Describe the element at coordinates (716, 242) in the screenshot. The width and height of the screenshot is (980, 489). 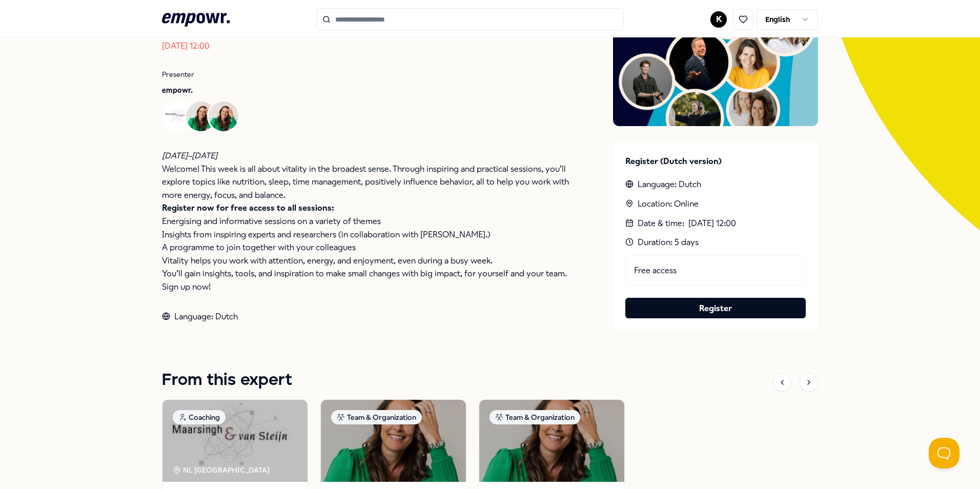
I see `div: Duration: 5 days` at that location.